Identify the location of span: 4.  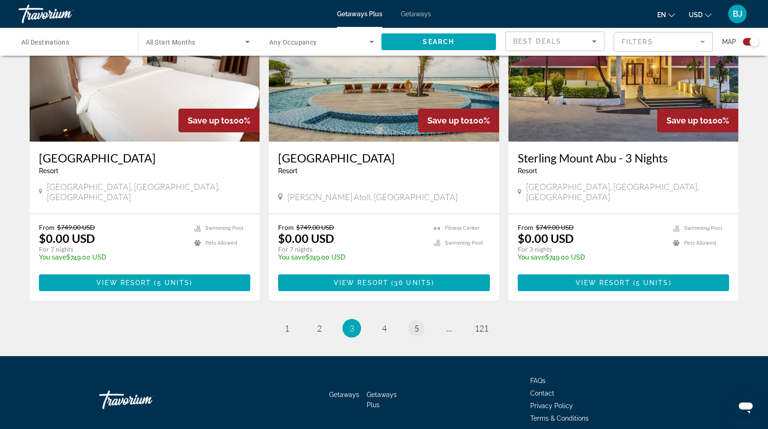
(384, 328).